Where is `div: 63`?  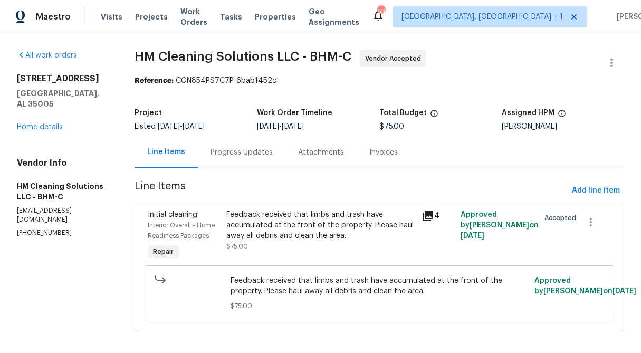 div: 63 is located at coordinates (381, 12).